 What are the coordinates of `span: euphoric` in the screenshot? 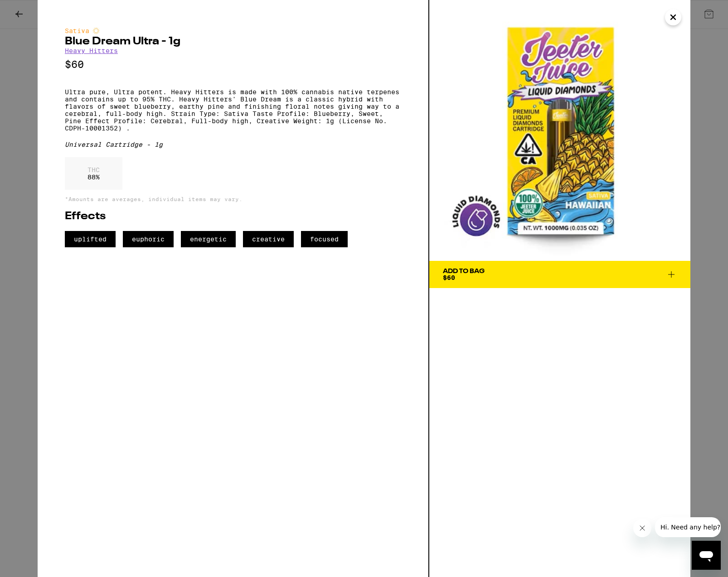 It's located at (148, 239).